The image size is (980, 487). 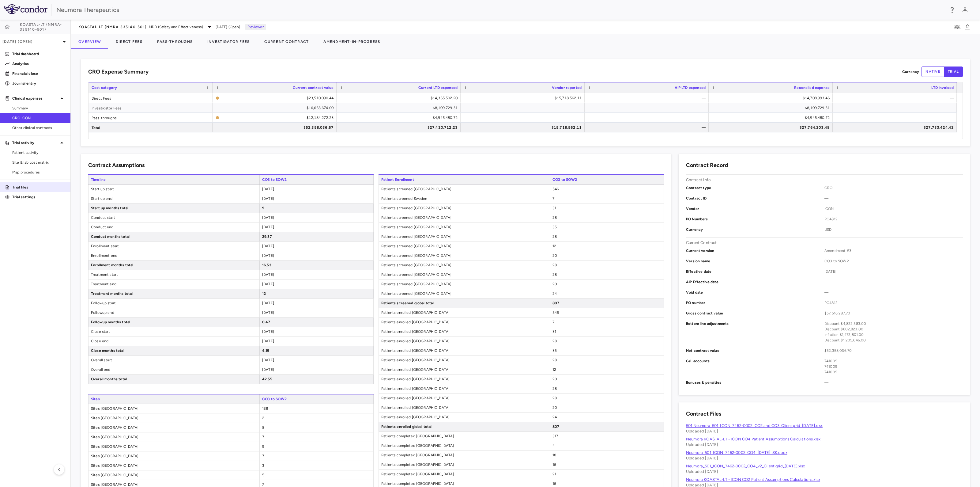 What do you see at coordinates (755, 350) in the screenshot?
I see `p: Net contract value` at bounding box center [755, 350].